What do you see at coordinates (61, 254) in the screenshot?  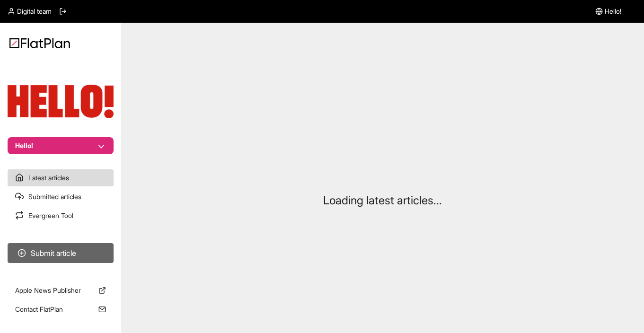 I see `button: Submit article` at bounding box center [61, 254].